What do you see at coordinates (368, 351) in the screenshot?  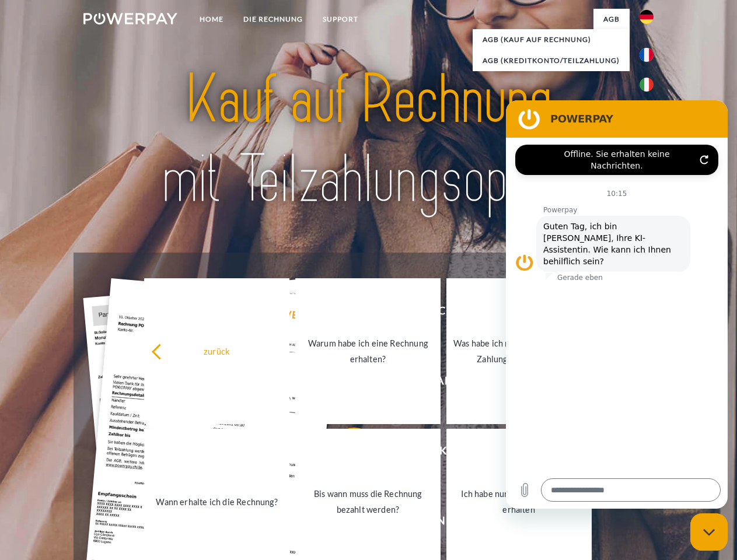 I see `div: Warum habe ich eine Rechnung erhalten?` at bounding box center [368, 351].